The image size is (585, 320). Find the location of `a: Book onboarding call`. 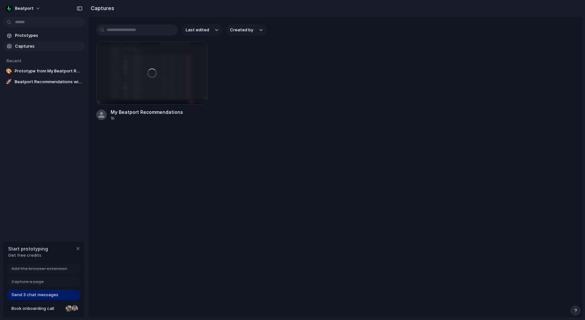

a: Book onboarding call is located at coordinates (44, 309).